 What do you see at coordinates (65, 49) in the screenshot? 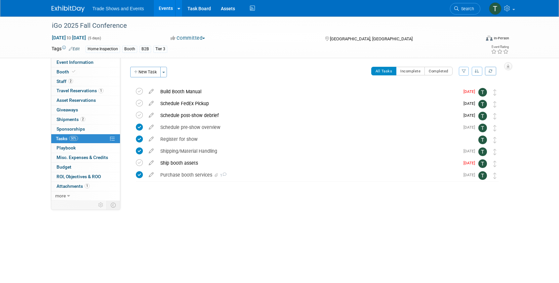
I see `td: Tags` at bounding box center [65, 49].